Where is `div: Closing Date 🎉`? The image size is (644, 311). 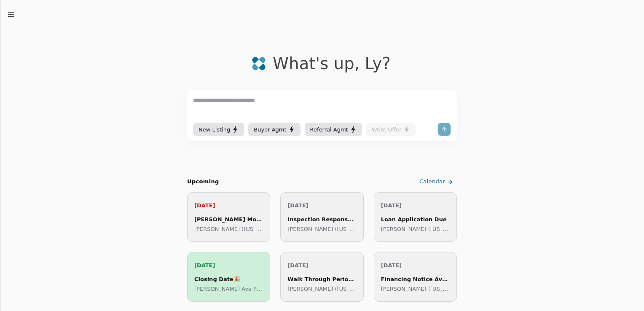
div: Closing Date 🎉 is located at coordinates (228, 279).